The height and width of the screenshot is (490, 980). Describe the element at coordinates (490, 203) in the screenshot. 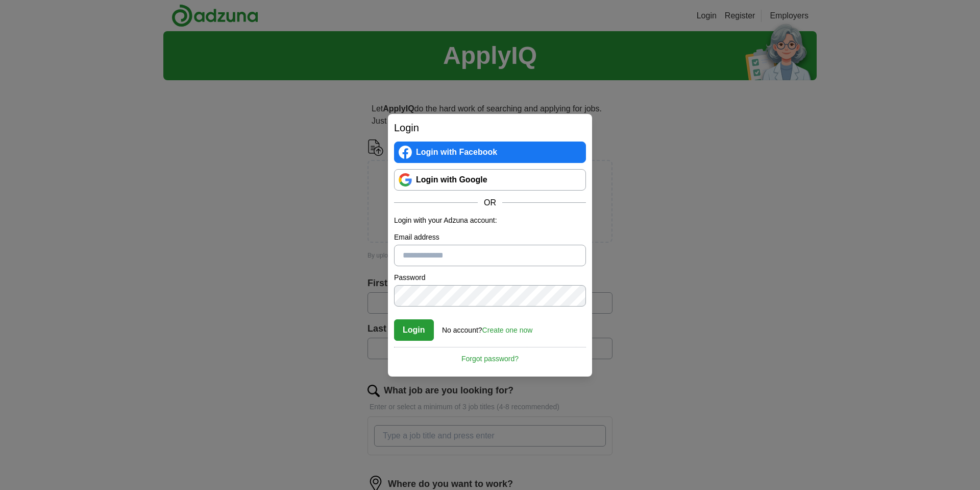

I see `span: OR` at that location.